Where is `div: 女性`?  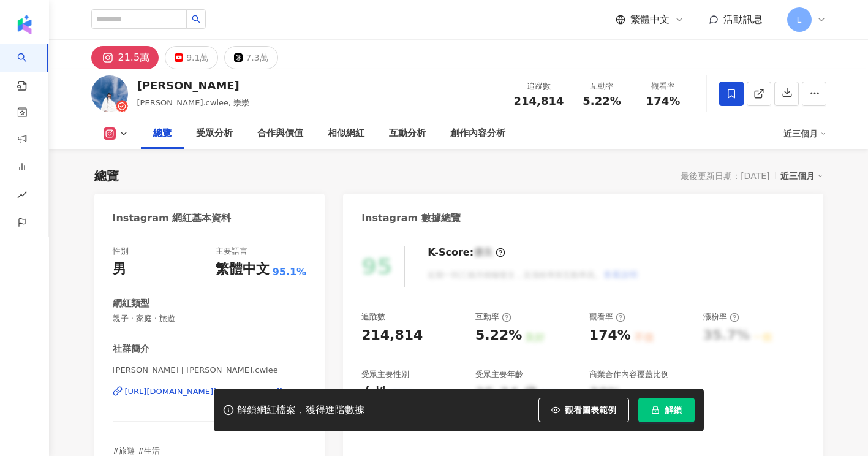
div: 女性 is located at coordinates (375, 393).